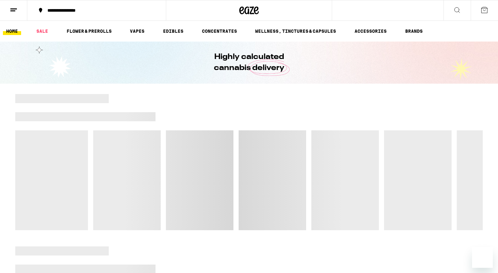 Image resolution: width=498 pixels, height=273 pixels. What do you see at coordinates (219, 31) in the screenshot?
I see `a: CONCENTRATES` at bounding box center [219, 31].